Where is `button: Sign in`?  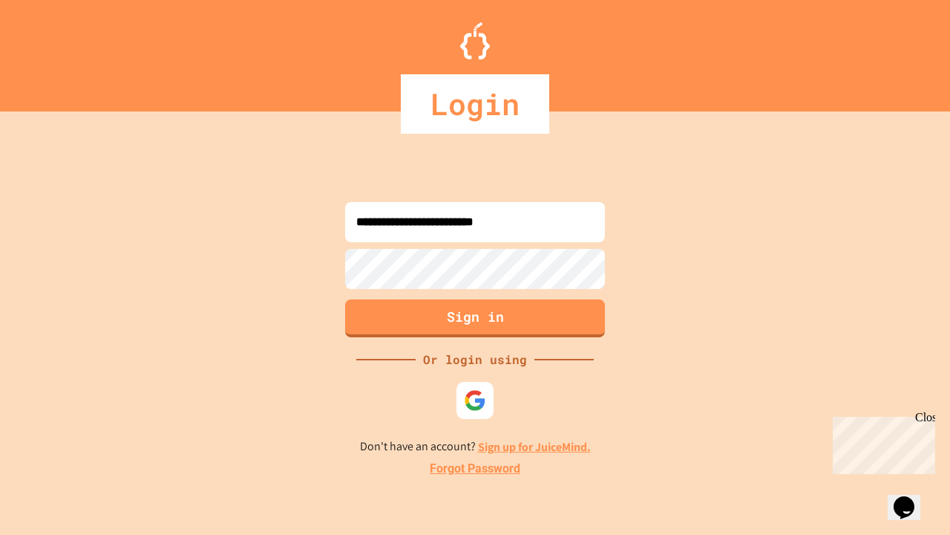
button: Sign in is located at coordinates (475, 318).